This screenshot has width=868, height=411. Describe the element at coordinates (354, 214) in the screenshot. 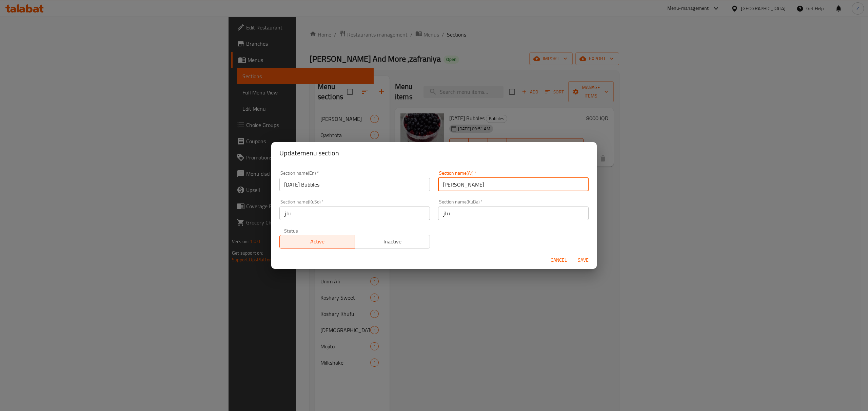

I see `input: Please enter section name(KuSo)` at that location.